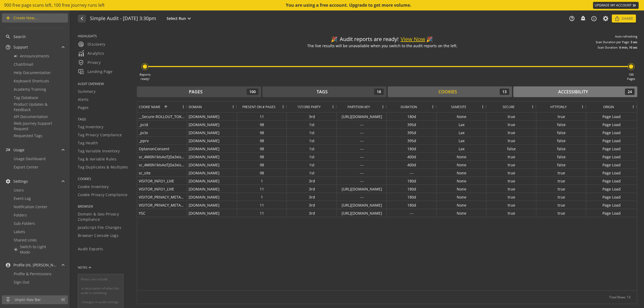 The height and width of the screenshot is (308, 644). Describe the element at coordinates (162, 188) in the screenshot. I see `div: VISITOR_INFO1_LIVE` at that location.